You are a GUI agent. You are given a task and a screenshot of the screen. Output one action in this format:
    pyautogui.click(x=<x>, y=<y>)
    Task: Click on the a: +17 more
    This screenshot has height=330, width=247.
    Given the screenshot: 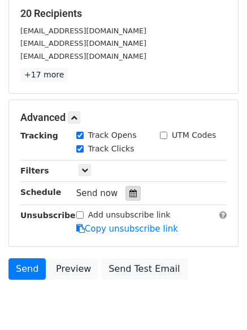 What is the action you would take?
    pyautogui.click(x=44, y=75)
    